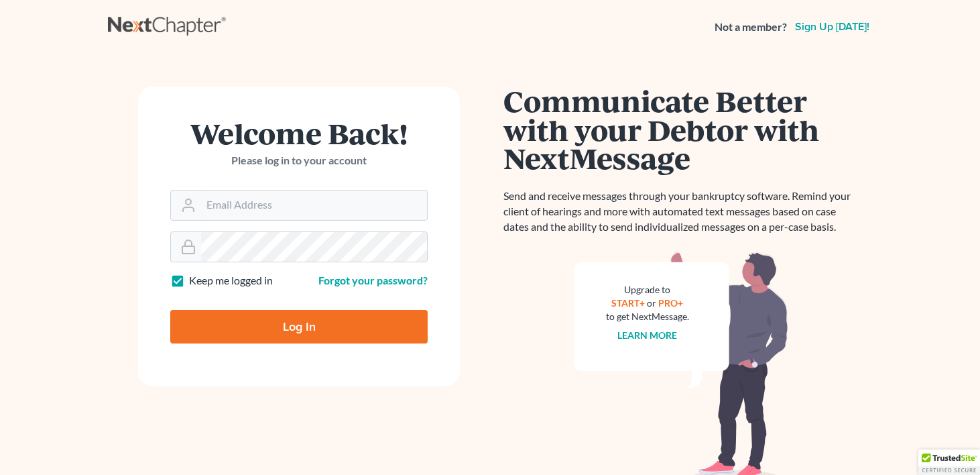 This screenshot has height=475, width=980. What do you see at coordinates (652, 303) in the screenshot?
I see `span: or` at bounding box center [652, 303].